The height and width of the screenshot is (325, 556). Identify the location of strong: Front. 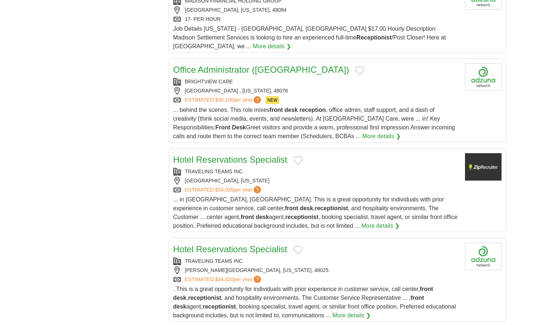
(223, 127).